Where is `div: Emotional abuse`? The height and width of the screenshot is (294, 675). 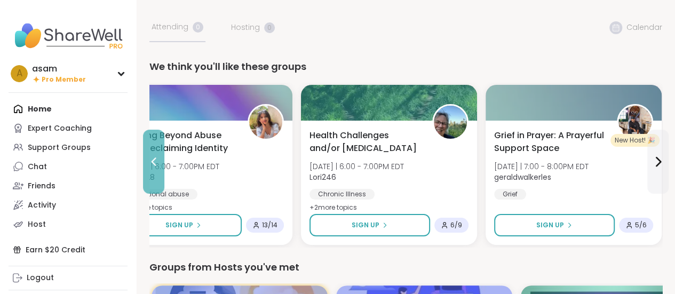
div: Emotional abuse is located at coordinates (161, 194).